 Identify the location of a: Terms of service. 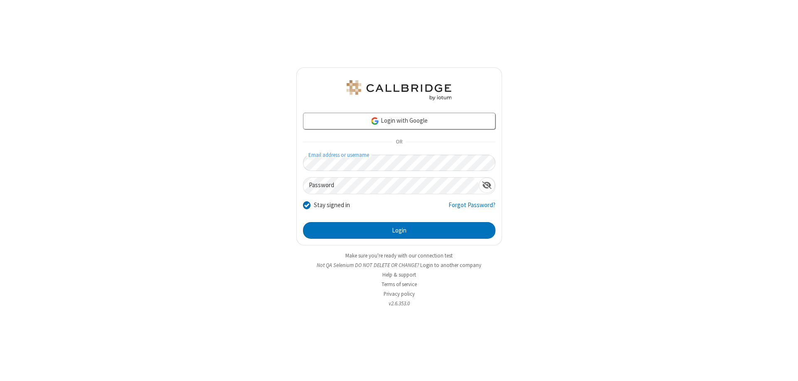
(399, 284).